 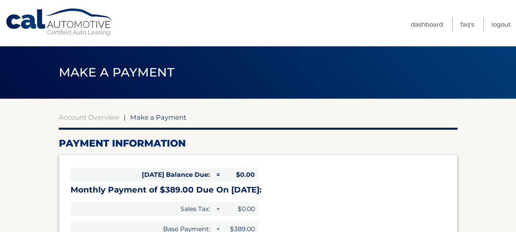 What do you see at coordinates (89, 117) in the screenshot?
I see `a: Account Overview` at bounding box center [89, 117].